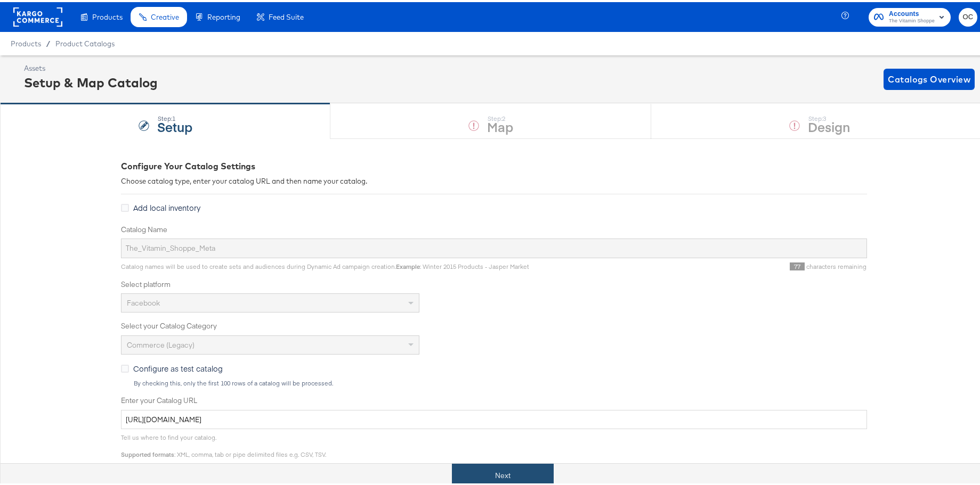 The height and width of the screenshot is (485, 980). What do you see at coordinates (494, 246) in the screenshot?
I see `input: Name your catalog e.g. My Dynamic Product Catalog` at bounding box center [494, 246].